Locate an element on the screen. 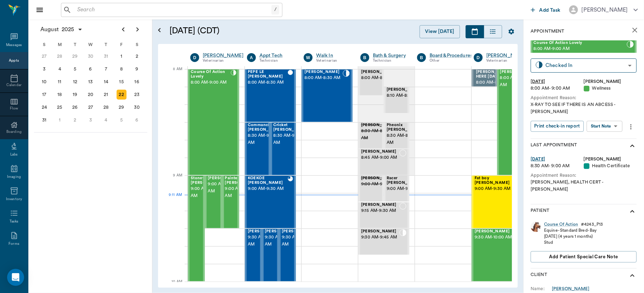 This screenshot has height=293, width=644. div: Equine - Standard Bred - Bay is located at coordinates (574, 230).